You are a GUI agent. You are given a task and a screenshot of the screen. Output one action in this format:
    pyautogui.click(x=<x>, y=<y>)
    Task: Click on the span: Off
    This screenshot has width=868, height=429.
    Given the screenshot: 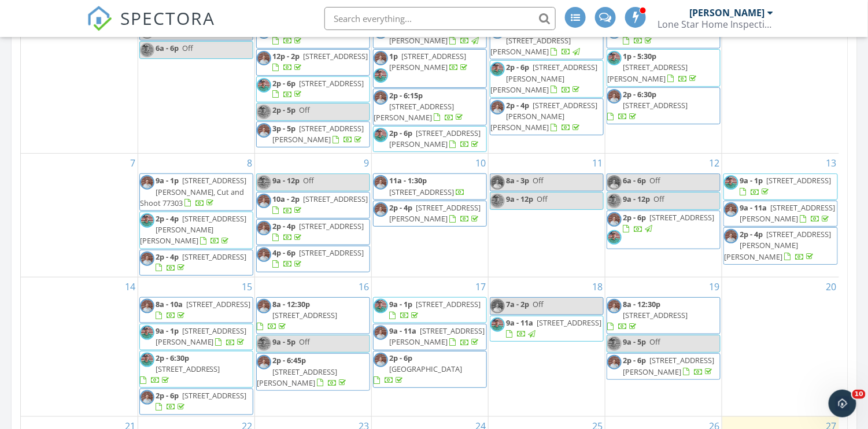 What is the action you would take?
    pyautogui.click(x=304, y=110)
    